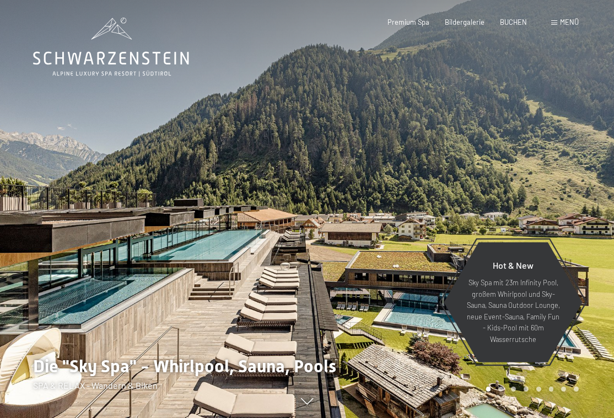 Image resolution: width=614 pixels, height=418 pixels. What do you see at coordinates (569, 22) in the screenshot?
I see `span: Menü` at bounding box center [569, 22].